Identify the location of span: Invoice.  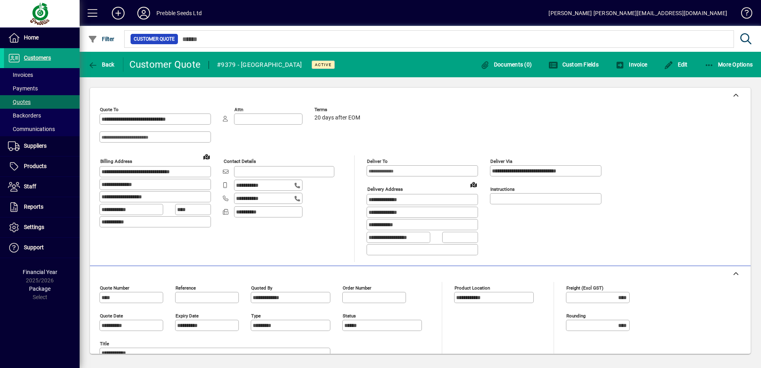
(631, 64).